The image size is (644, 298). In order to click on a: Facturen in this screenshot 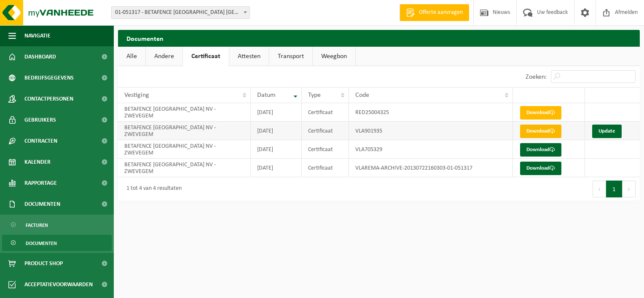, I will do `click(57, 225)`.